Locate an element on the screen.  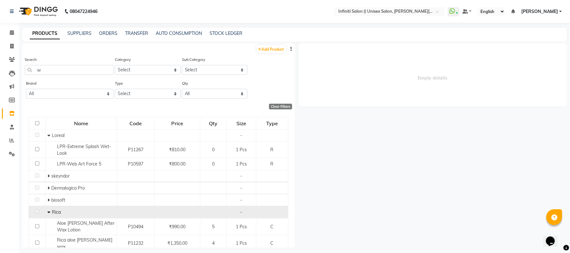
label: Sub Category is located at coordinates (194, 60).